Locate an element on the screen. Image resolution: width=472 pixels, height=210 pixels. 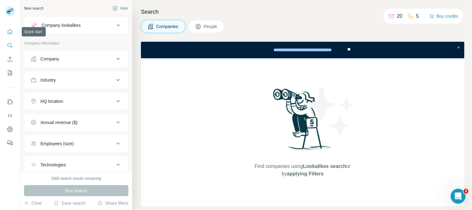
button: Company lookalikes is located at coordinates (76, 25).